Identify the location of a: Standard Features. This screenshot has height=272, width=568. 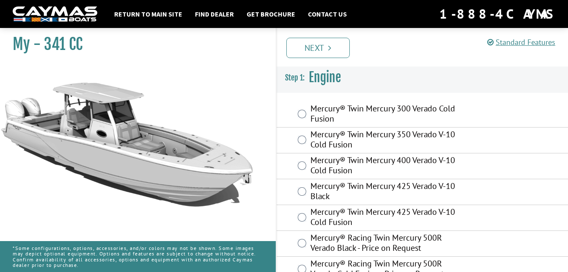
(521, 42).